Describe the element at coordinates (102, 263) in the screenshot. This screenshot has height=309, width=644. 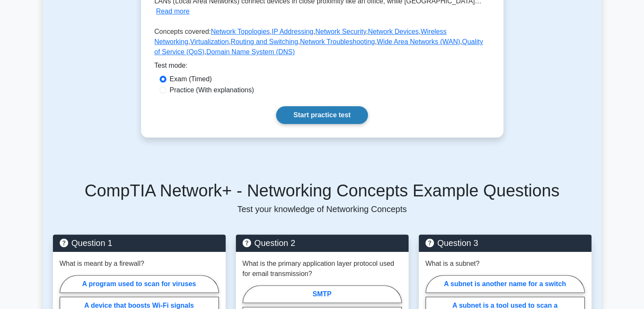
I see `p: What is meant by a firewall?` at that location.